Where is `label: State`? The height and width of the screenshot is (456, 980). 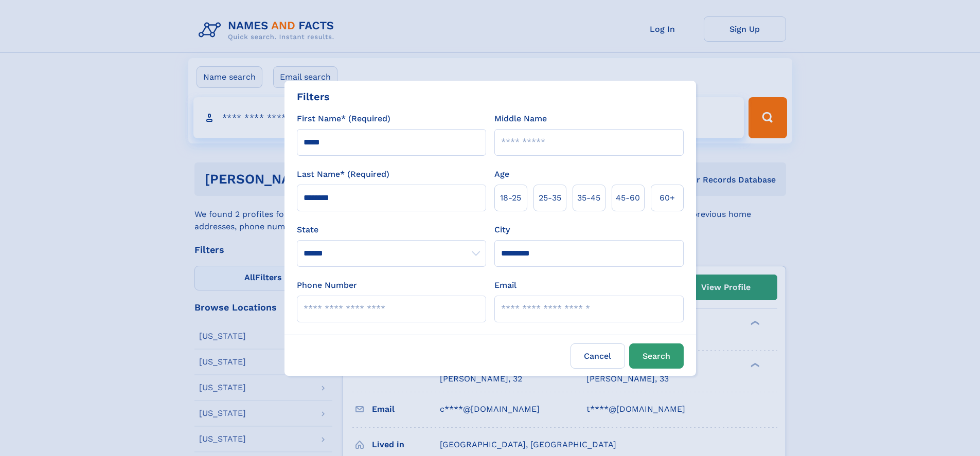
label: State is located at coordinates (392, 230).